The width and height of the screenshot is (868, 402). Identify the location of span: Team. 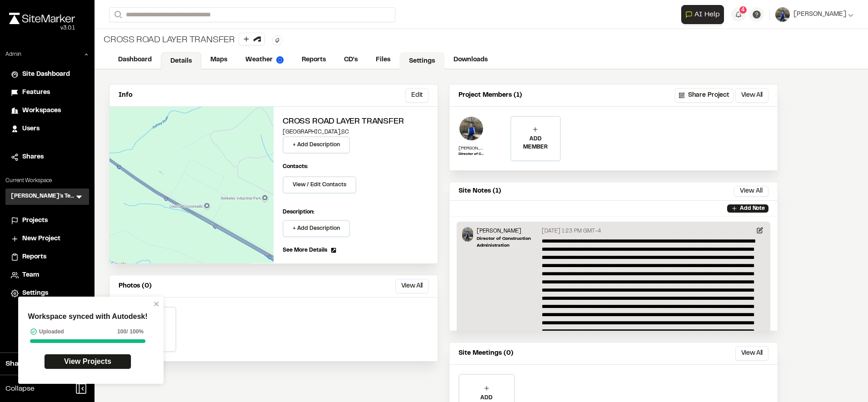
(30, 276).